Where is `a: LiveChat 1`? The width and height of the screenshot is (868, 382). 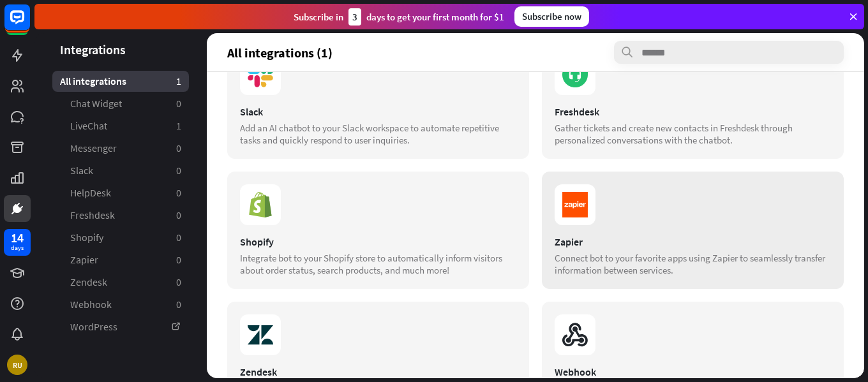 a: LiveChat 1 is located at coordinates (120, 126).